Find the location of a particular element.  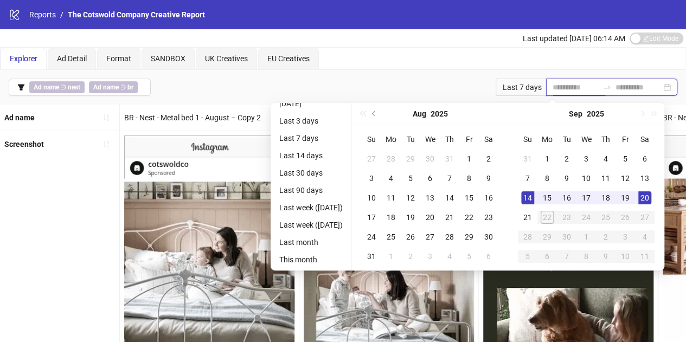

li: Last 30 days is located at coordinates (311, 173).